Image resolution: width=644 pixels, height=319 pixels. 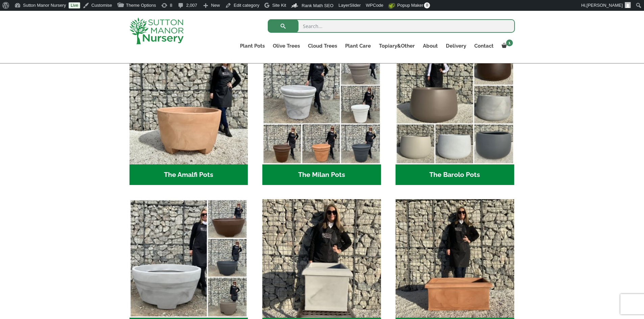 I want to click on a: Visit product category The Amalfi Pots, so click(x=188, y=116).